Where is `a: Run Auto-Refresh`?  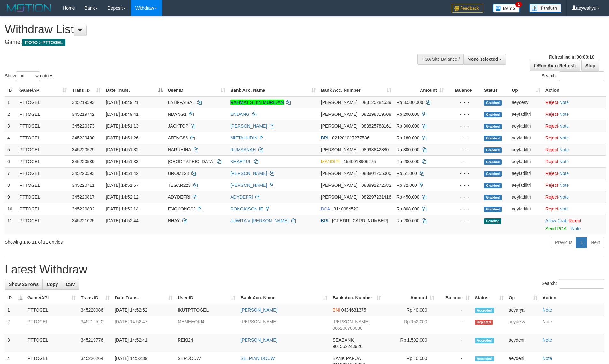 a: Run Auto-Refresh is located at coordinates (555, 66).